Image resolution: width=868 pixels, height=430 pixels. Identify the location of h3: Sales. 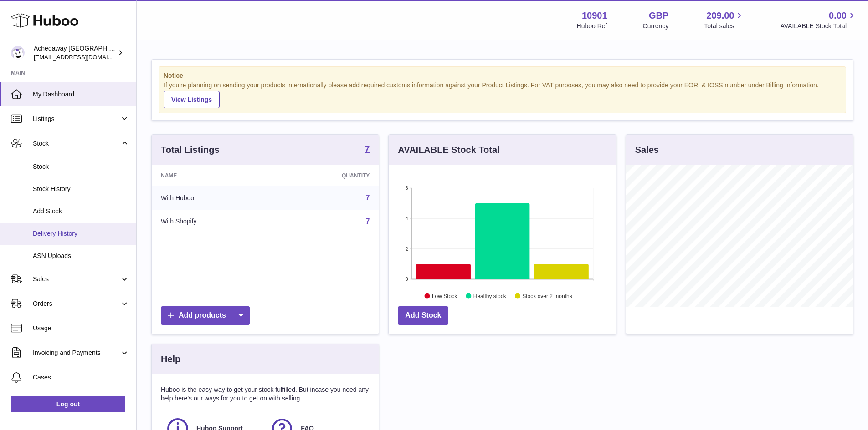
(647, 150).